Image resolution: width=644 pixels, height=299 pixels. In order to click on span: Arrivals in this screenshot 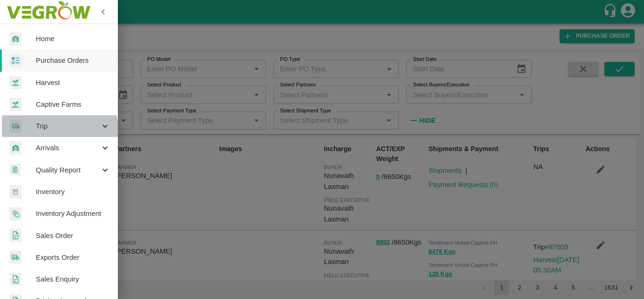, I will do `click(68, 148)`.